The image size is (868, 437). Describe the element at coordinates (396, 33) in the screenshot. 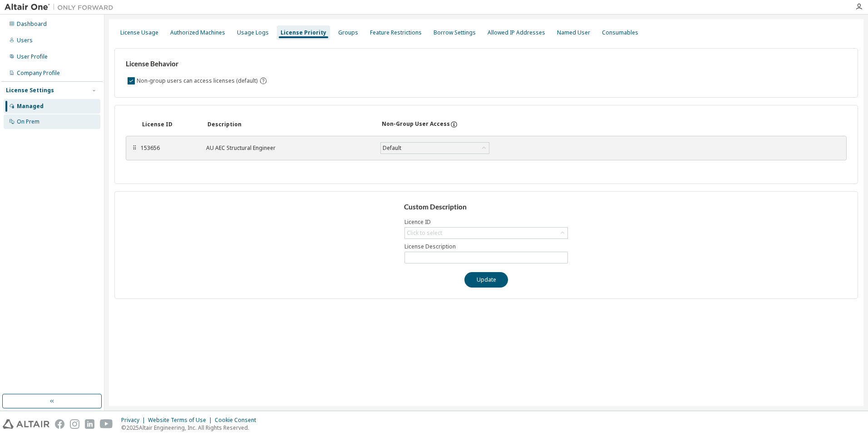

I see `div: Feature Restrictions` at that location.